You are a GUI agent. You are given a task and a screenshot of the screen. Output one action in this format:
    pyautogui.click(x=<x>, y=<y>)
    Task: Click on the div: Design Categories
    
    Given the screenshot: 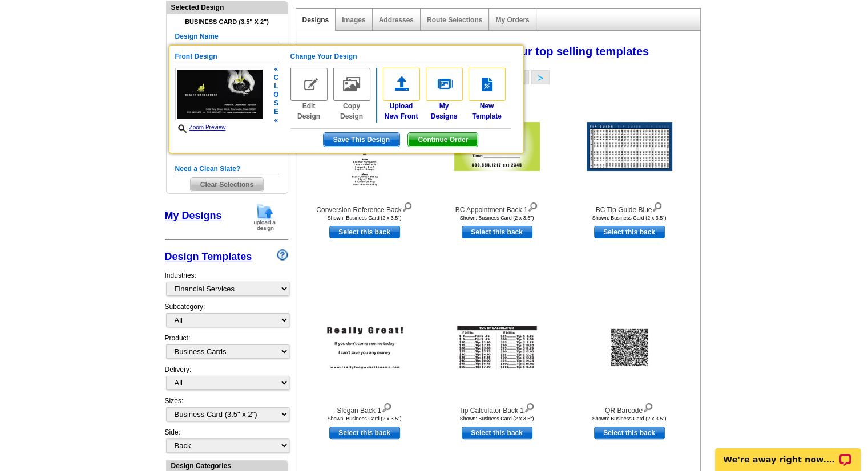 What is the action you would take?
    pyautogui.click(x=227, y=465)
    